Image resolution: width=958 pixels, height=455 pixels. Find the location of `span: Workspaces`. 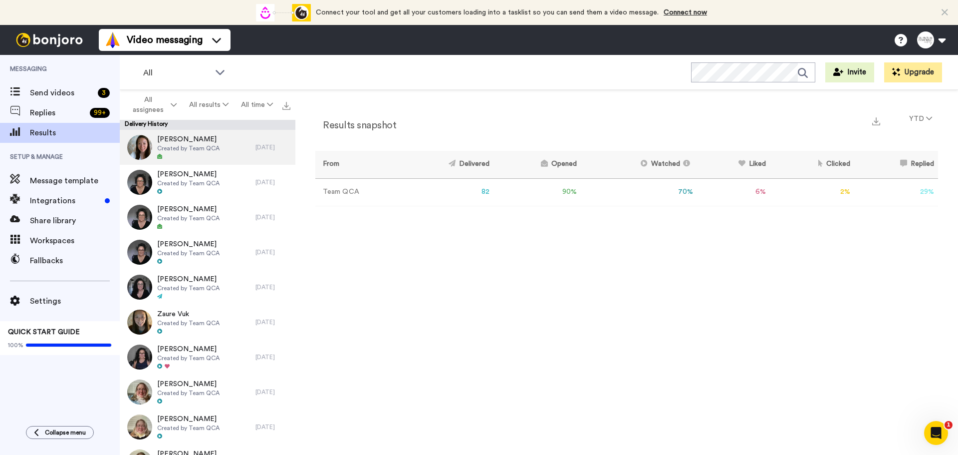

span: Workspaces is located at coordinates (75, 240).